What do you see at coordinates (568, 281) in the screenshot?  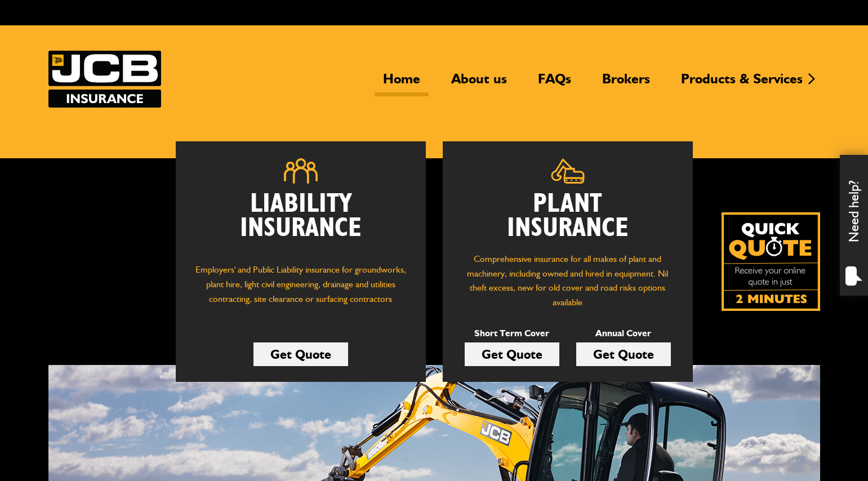 I see `p: Comprehensive insurance for all makes of plant and machinery, including owned and hired in equipm...` at bounding box center [568, 281].